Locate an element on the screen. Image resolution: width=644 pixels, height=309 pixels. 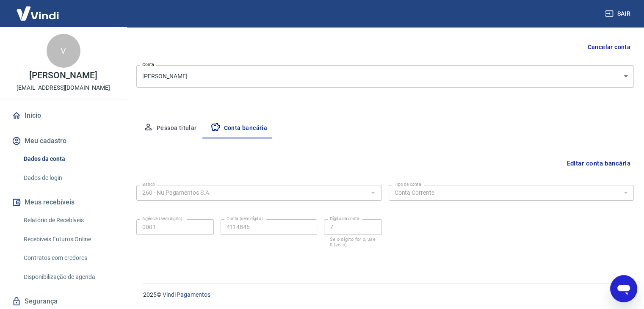
label: Tipo de conta is located at coordinates (408, 184).